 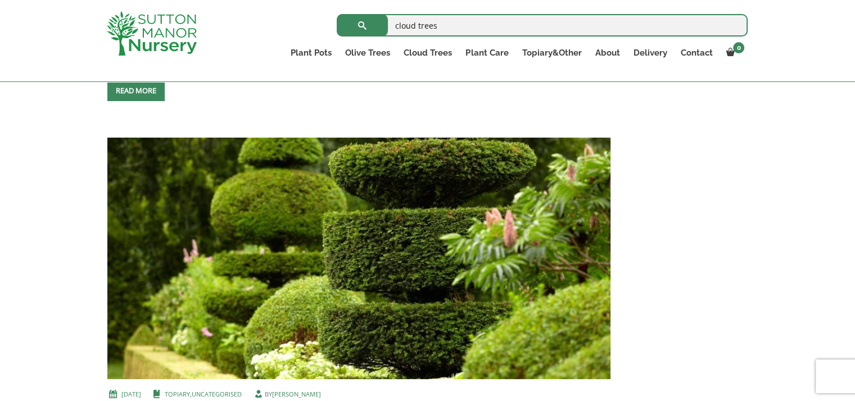 I want to click on a: 0, so click(x=733, y=53).